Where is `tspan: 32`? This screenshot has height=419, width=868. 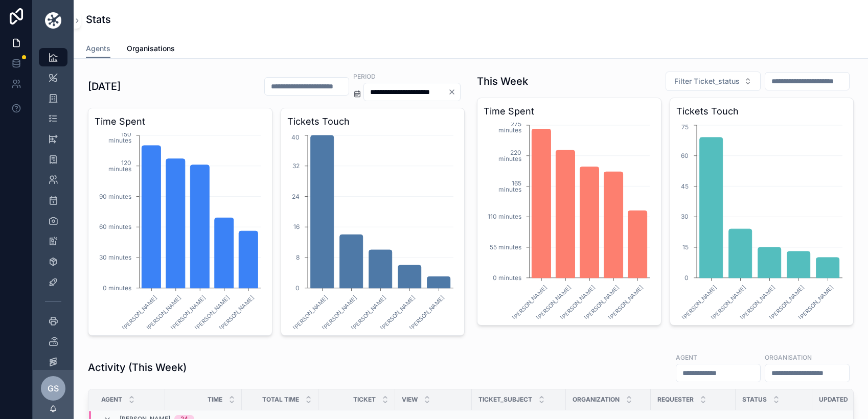
tspan: 32 is located at coordinates (296, 166).